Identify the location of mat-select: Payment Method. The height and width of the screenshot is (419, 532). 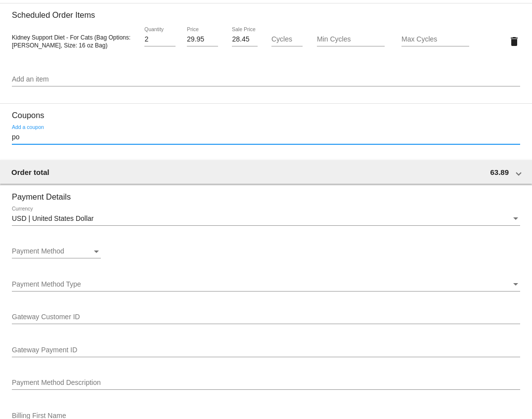
(56, 252).